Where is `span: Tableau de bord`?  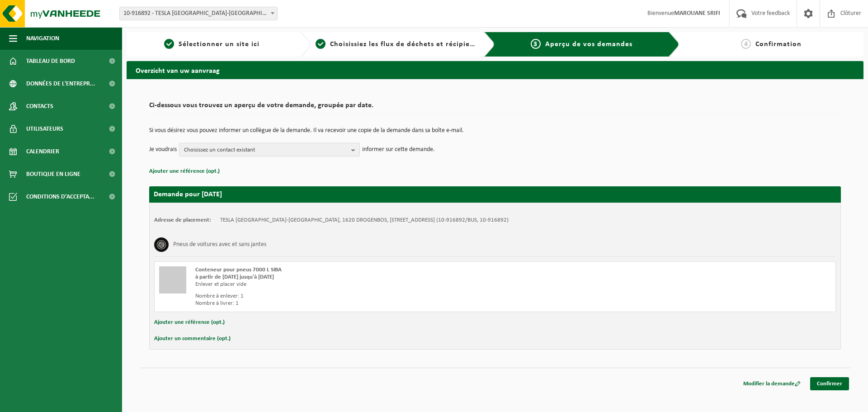
span: Tableau de bord is located at coordinates (50, 61).